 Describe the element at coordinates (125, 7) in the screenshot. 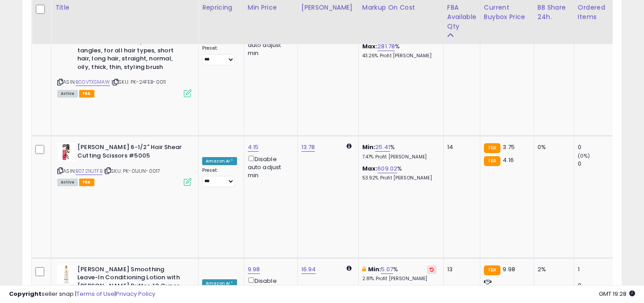

I see `div: Title` at that location.